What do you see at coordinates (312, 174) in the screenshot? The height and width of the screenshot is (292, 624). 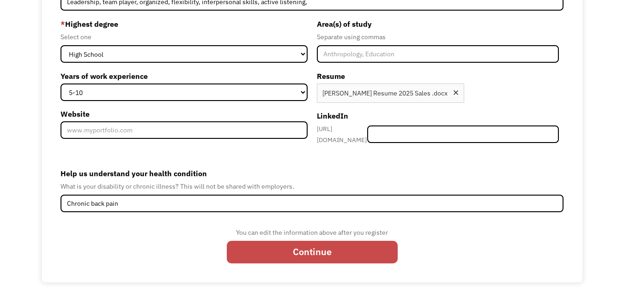 I see `label: Help us understand your health condition` at bounding box center [312, 174].